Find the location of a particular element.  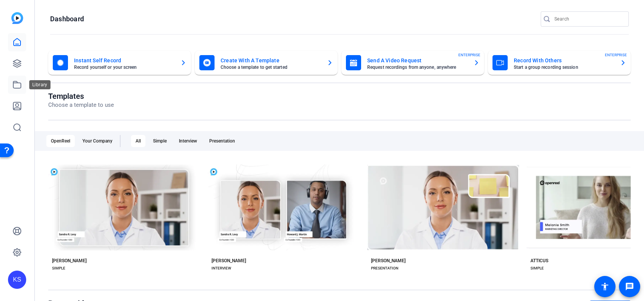

button: Create With A TemplateChoose a template to get started is located at coordinates (266, 63).